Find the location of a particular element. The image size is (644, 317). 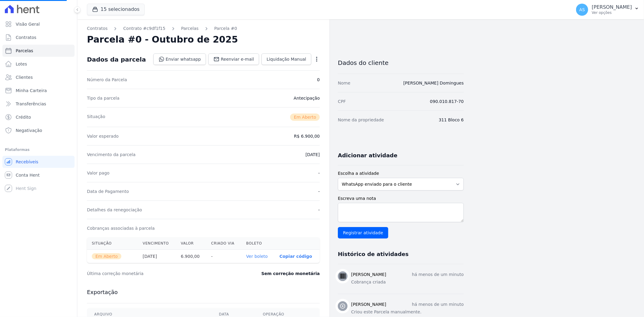

a: Reenviar e-mail is located at coordinates (234, 60).